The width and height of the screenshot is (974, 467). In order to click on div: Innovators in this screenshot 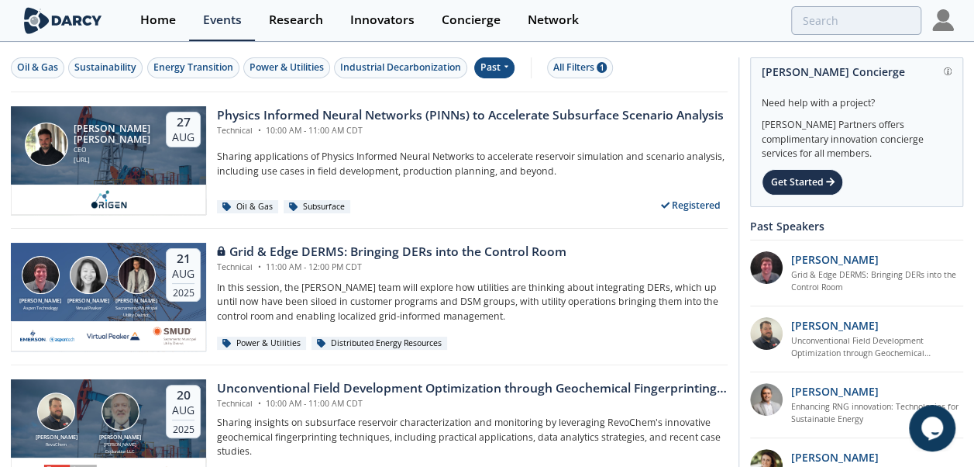, I will do `click(382, 20)`.